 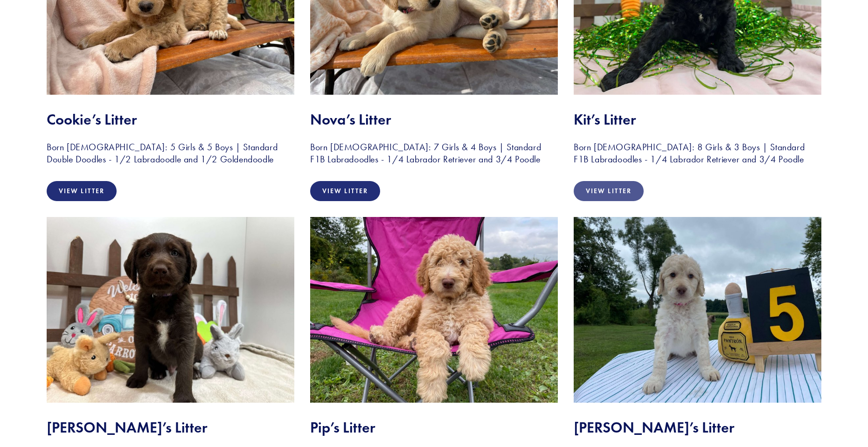 I want to click on h2: Cookie’s Litter, so click(x=170, y=120).